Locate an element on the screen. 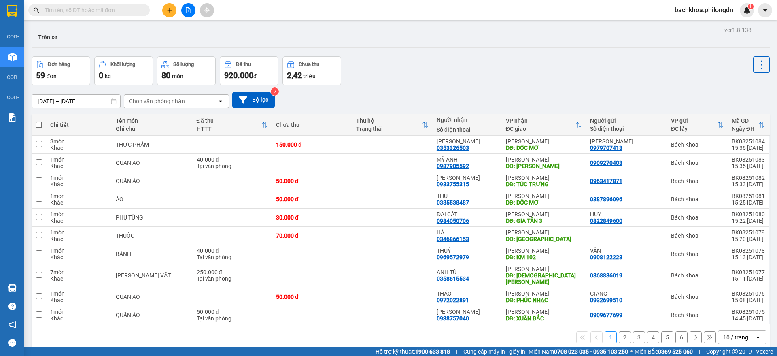 The height and width of the screenshot is (356, 777). div: HTTT is located at coordinates (229, 129).